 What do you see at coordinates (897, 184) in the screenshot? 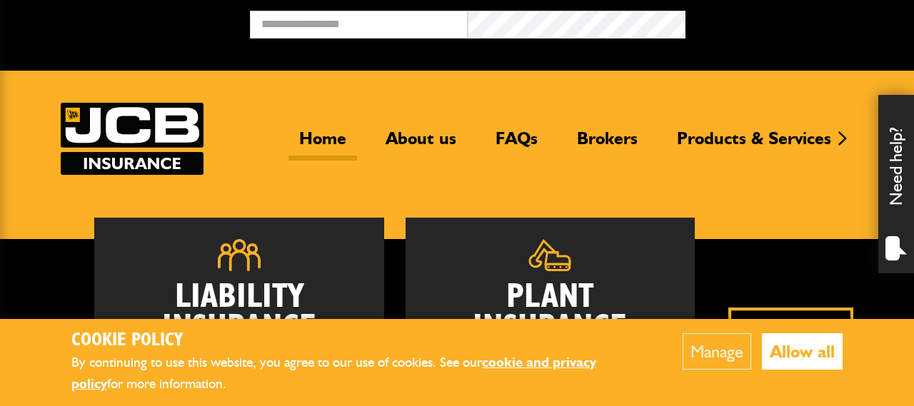
I see `div: Need help?` at bounding box center [897, 184].